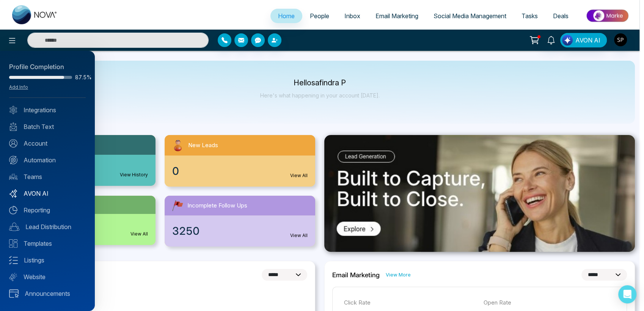 The height and width of the screenshot is (311, 644). What do you see at coordinates (13, 110) in the screenshot?
I see `img: Integrated.svg` at bounding box center [13, 110].